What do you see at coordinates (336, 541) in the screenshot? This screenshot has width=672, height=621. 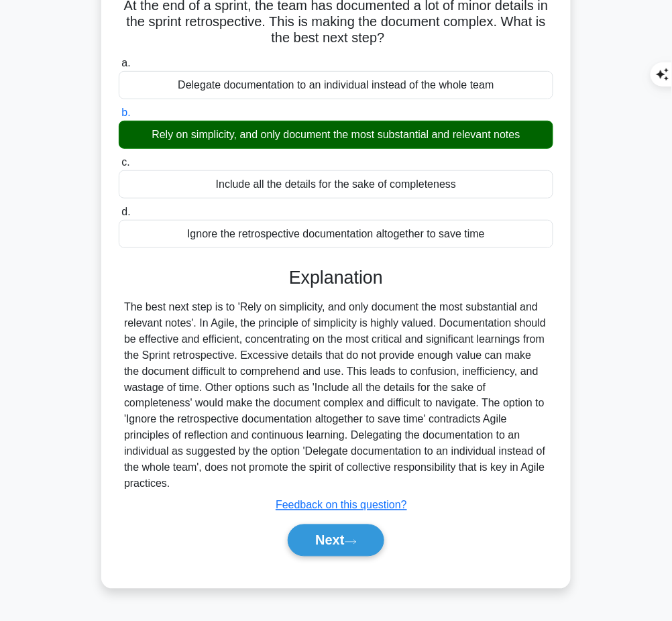 I see `button: Next` at bounding box center [336, 541].